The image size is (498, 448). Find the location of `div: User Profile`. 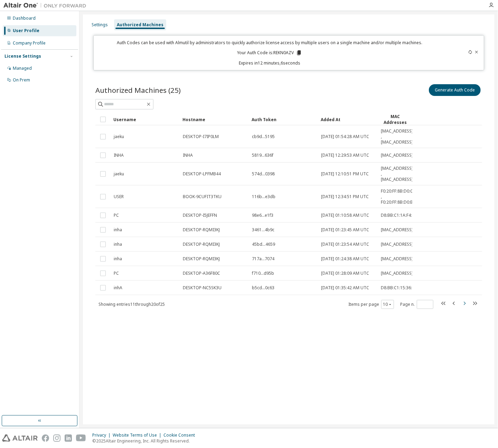

div: User Profile is located at coordinates (26, 31).